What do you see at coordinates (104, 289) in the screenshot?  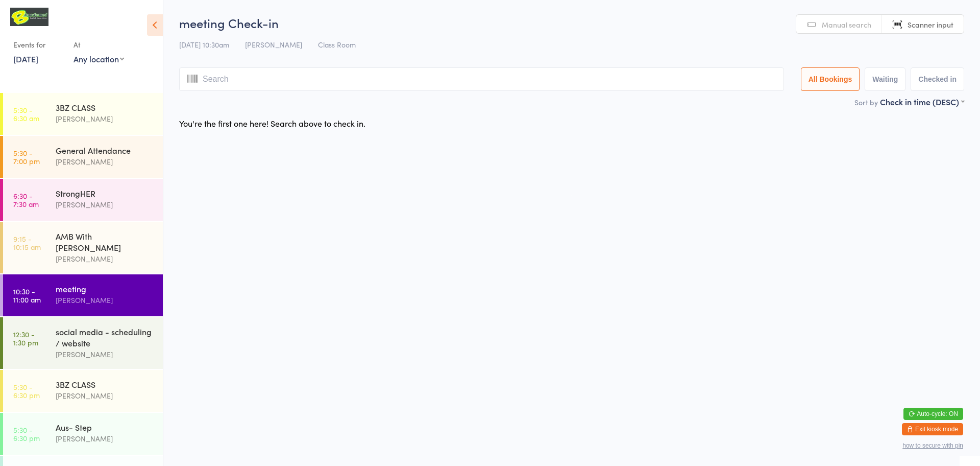 I see `div: meeting` at bounding box center [104, 289].